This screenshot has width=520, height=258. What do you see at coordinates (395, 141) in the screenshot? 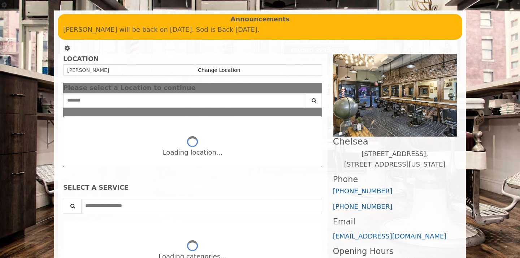
I see `h2: Chelsea` at bounding box center [395, 141].